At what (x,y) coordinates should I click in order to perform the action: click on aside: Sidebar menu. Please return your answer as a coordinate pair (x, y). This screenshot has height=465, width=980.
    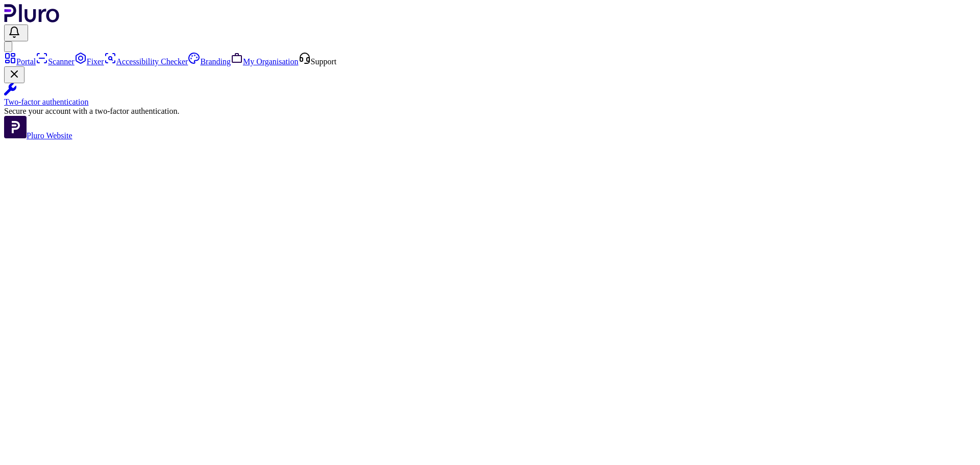
    Looking at the image, I should click on (490, 96).